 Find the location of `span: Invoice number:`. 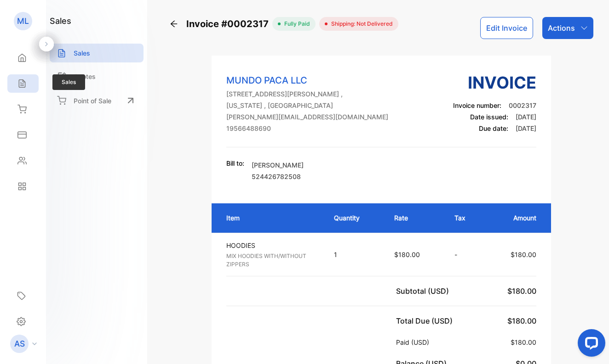

span: Invoice number: is located at coordinates (477, 105).